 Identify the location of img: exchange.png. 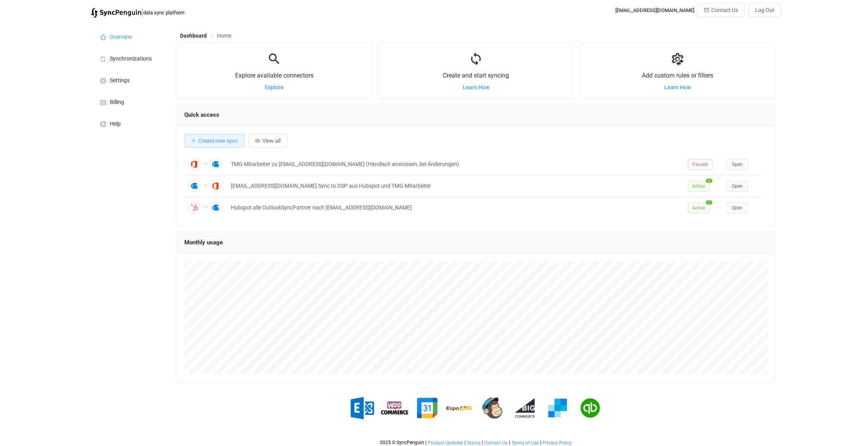
(362, 408).